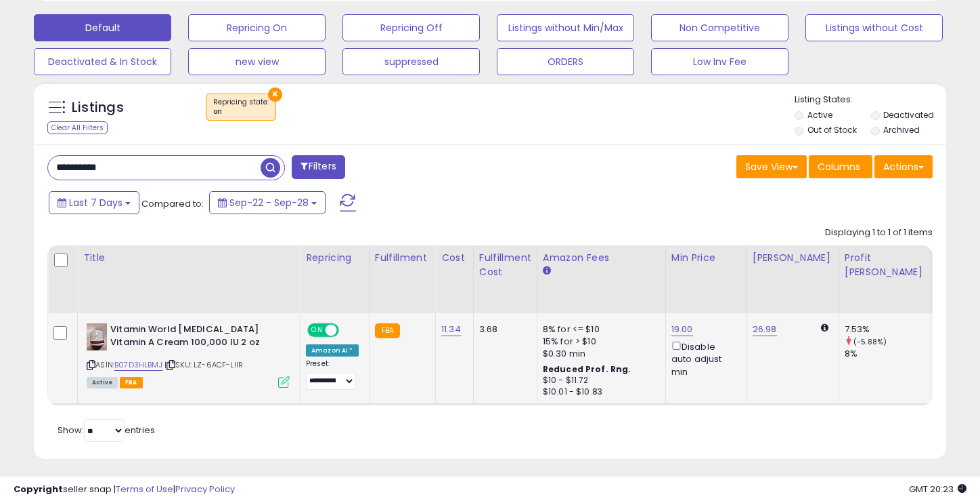 This screenshot has width=980, height=503. Describe the element at coordinates (241, 107) in the screenshot. I see `span: Repricing state :` at that location.